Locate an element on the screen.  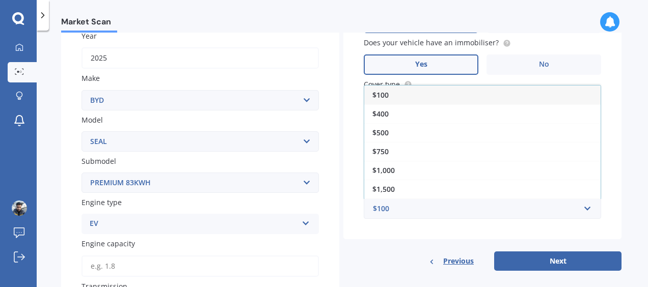
input: e.g. 1.8 is located at coordinates (200, 267).